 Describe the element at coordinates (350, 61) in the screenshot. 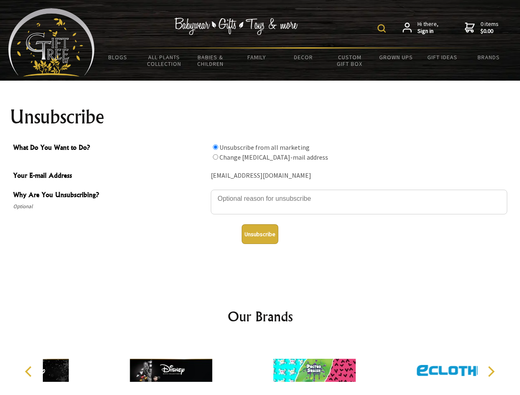

I see `a: Custom Gift Box` at that location.